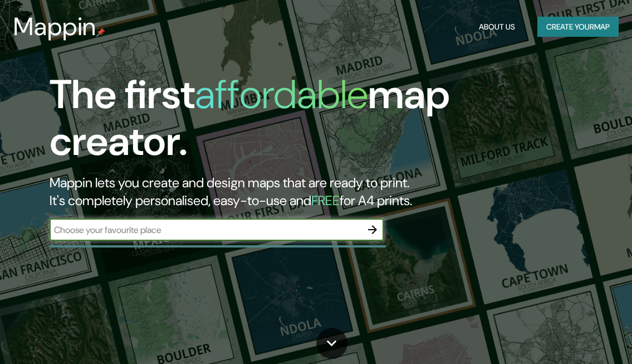 The height and width of the screenshot is (364, 632). I want to click on button: Create yourmap, so click(578, 27).